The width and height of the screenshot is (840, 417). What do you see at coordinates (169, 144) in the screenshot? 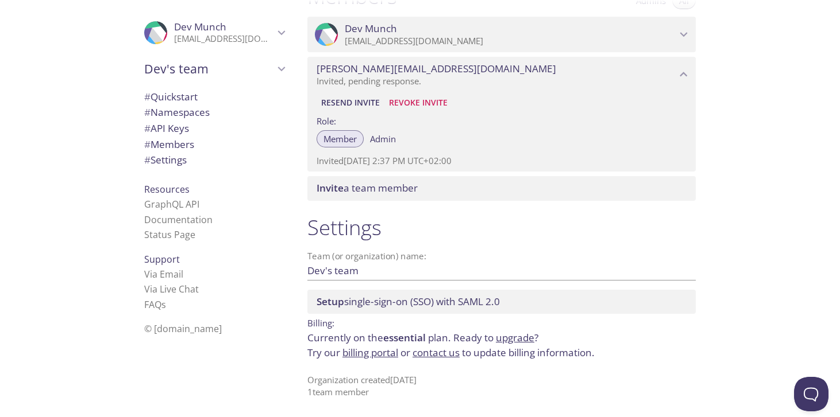
I see `span: Members` at bounding box center [169, 144].